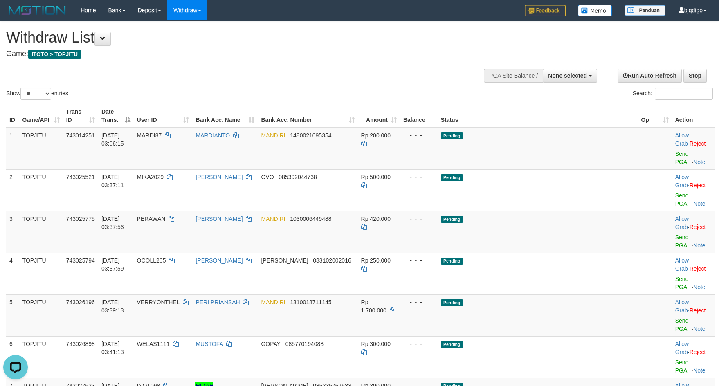 This screenshot has height=386, width=719. I want to click on select: Showentries, so click(36, 94).